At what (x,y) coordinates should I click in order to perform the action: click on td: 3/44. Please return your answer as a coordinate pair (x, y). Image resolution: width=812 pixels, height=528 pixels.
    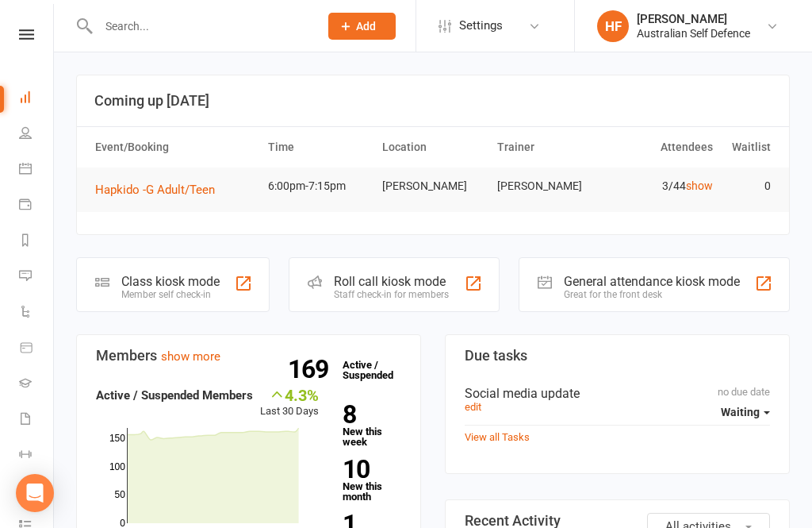
    Looking at the image, I should click on (663, 186).